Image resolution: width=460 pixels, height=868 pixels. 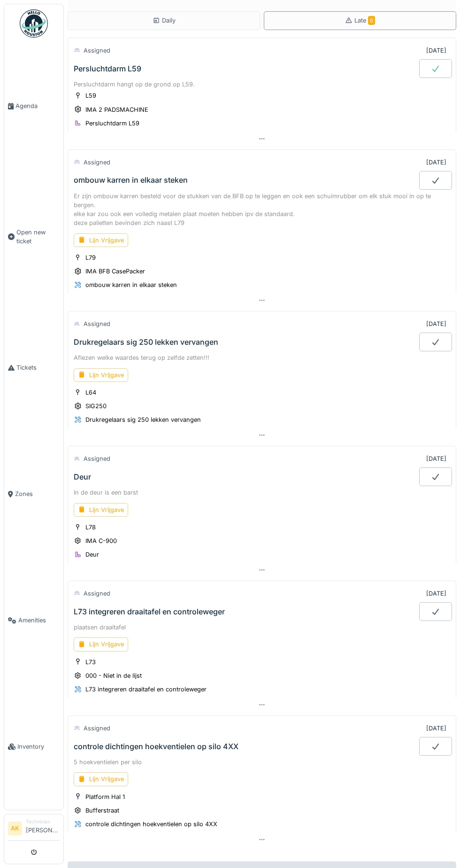 I want to click on a: Tickets, so click(x=34, y=367).